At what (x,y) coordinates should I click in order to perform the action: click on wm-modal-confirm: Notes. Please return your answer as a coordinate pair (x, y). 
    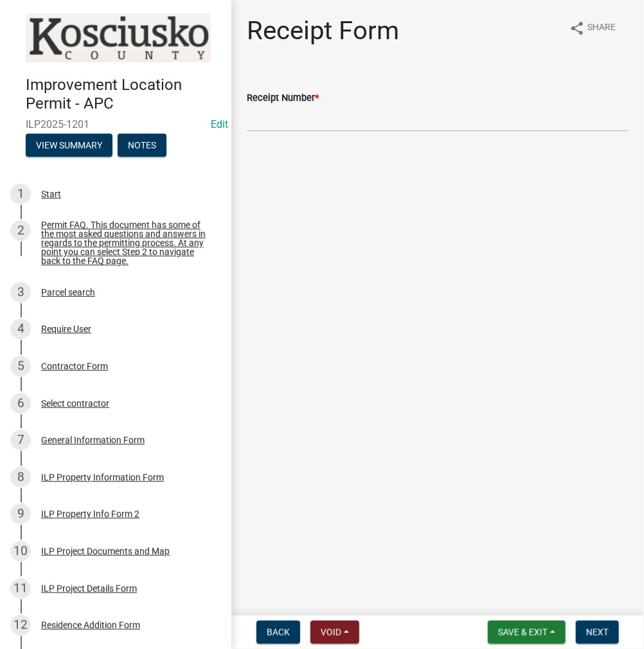
    Looking at the image, I should click on (142, 146).